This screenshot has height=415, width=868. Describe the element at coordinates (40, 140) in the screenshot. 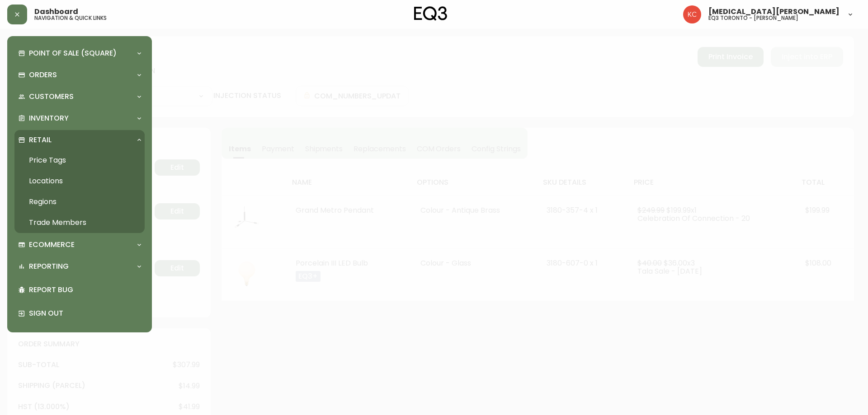

I see `p: Retail` at that location.